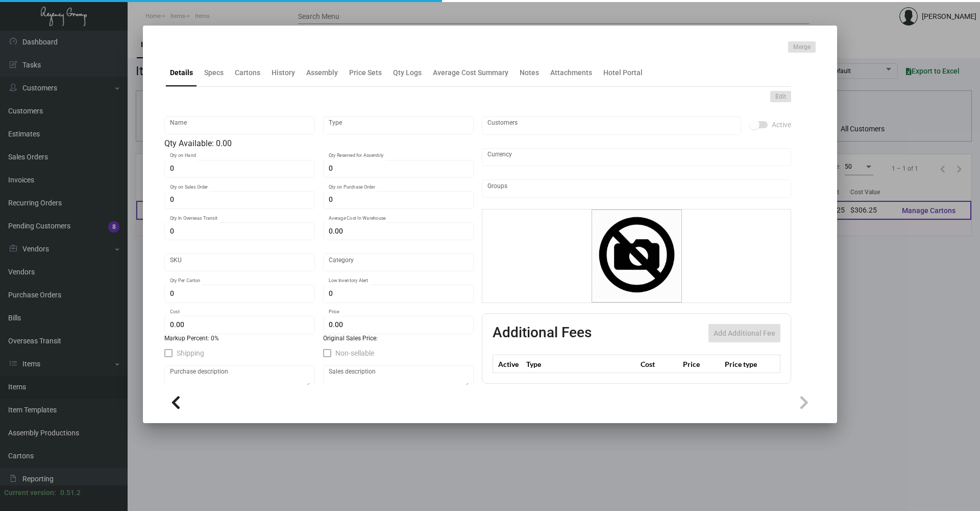 This screenshot has height=511, width=980. I want to click on button: Edit, so click(780, 96).